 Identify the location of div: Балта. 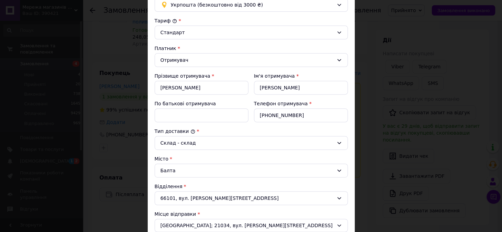
(251, 170).